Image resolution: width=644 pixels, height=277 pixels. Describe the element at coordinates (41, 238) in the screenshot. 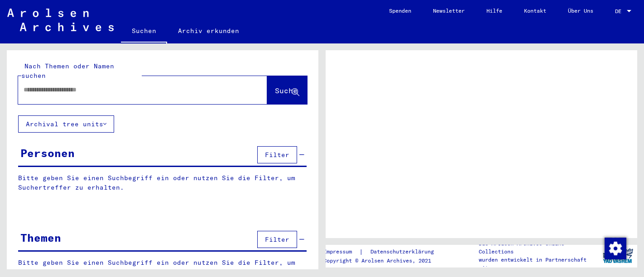

I see `div: Themen` at that location.